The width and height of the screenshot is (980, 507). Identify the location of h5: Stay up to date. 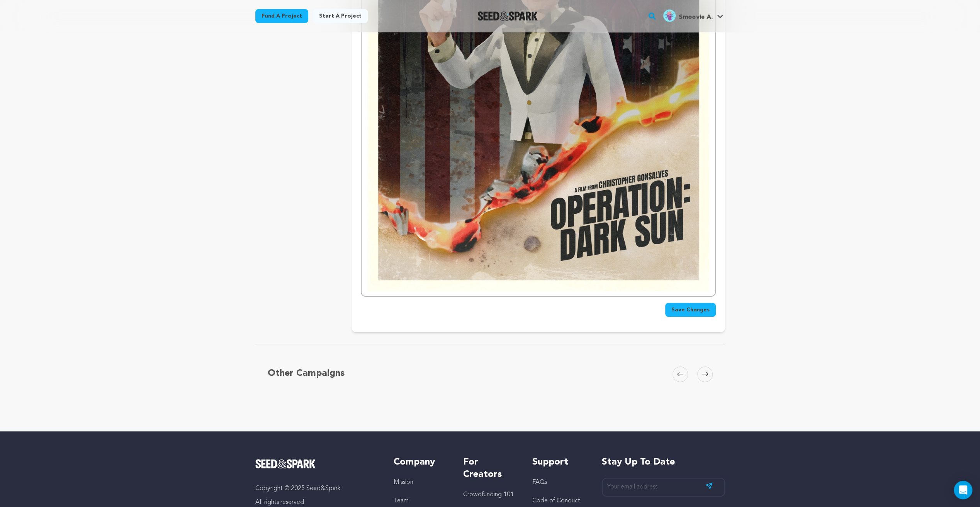
(663, 463).